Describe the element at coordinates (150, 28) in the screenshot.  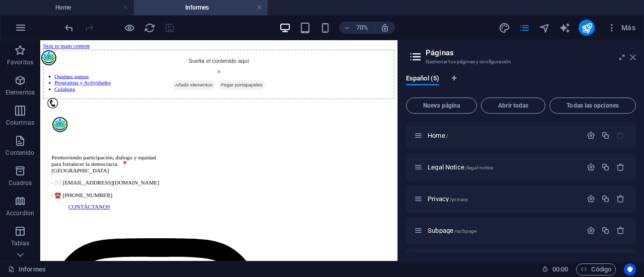
I see `button: reload` at that location.